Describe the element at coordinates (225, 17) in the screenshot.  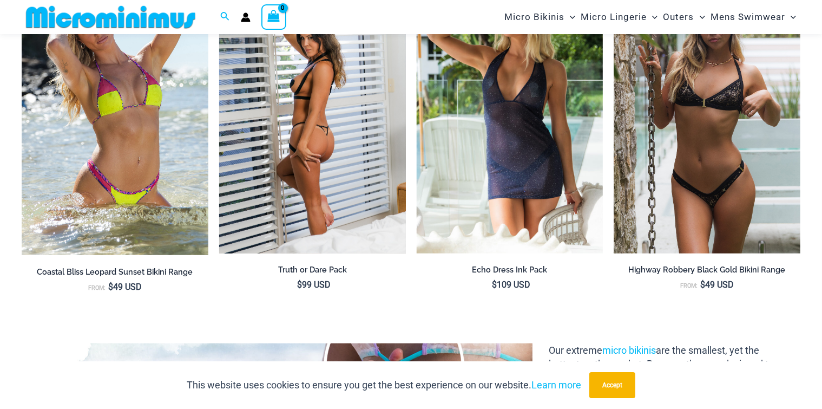
I see `a: Search icon link` at that location.